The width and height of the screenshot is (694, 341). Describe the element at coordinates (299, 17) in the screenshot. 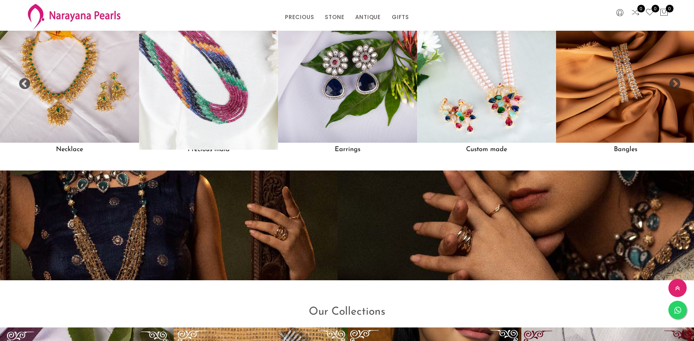

I see `a: PRECIOUS` at that location.